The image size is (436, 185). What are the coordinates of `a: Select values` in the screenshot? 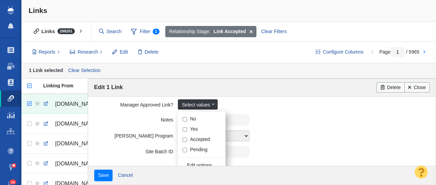 It's located at (198, 104).